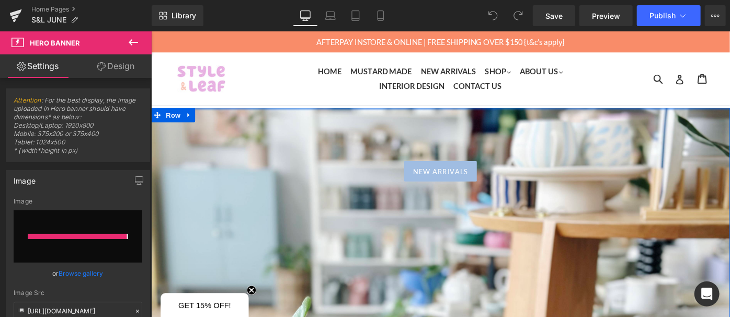 The image size is (730, 317). What do you see at coordinates (78, 129) in the screenshot?
I see `span: : For the best display, the image uploaded in Hero banner should have dimensions* as below: Deskt...` at bounding box center [78, 129].